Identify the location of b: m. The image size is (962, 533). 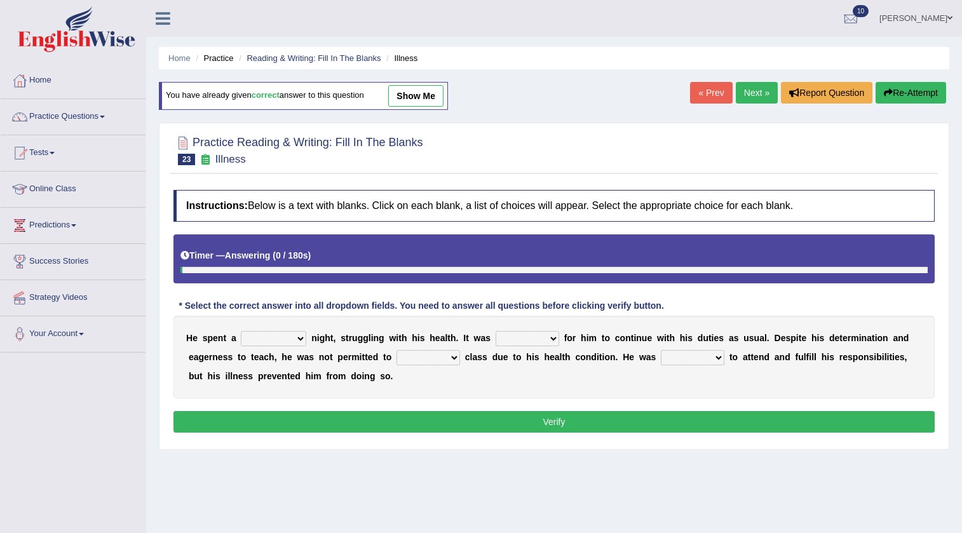
(342, 376).